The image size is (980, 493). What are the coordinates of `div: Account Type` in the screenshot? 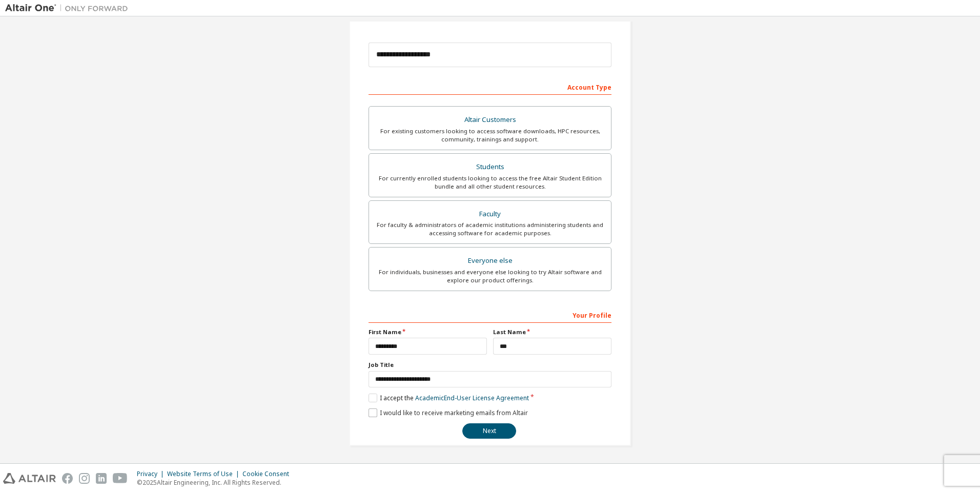 It's located at (490, 86).